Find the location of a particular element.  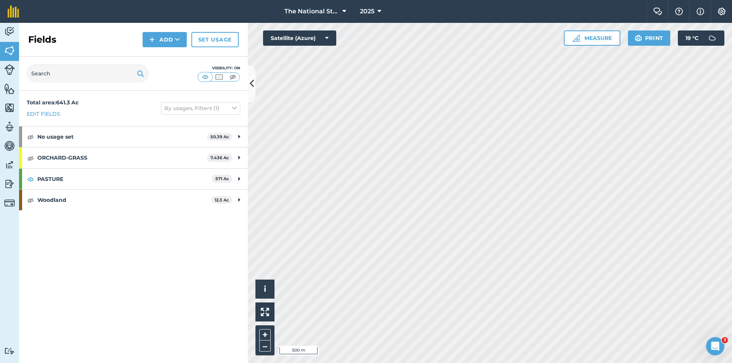

a: Edit fields is located at coordinates (43, 114).